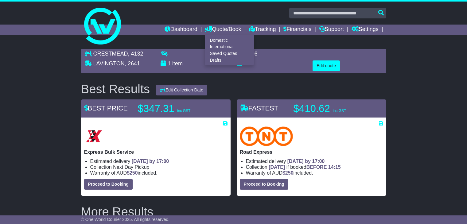 The image size is (467, 224). What do you see at coordinates (115, 89) in the screenshot?
I see `div: Best Results` at bounding box center [115, 89].